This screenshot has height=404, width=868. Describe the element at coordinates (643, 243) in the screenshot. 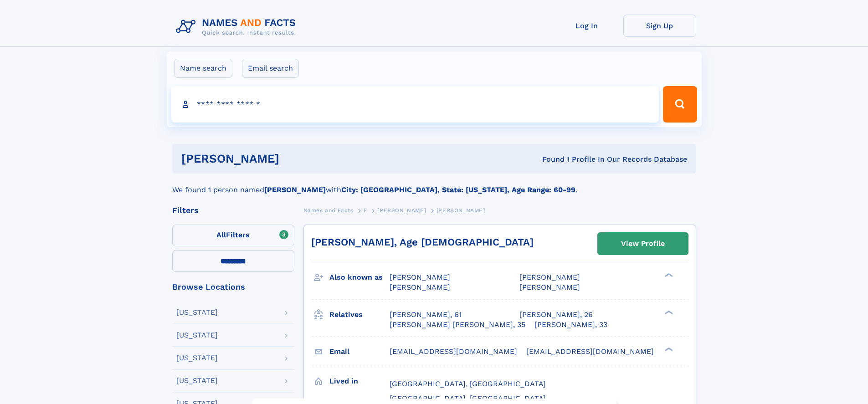

I see `a: View Profile` at that location.